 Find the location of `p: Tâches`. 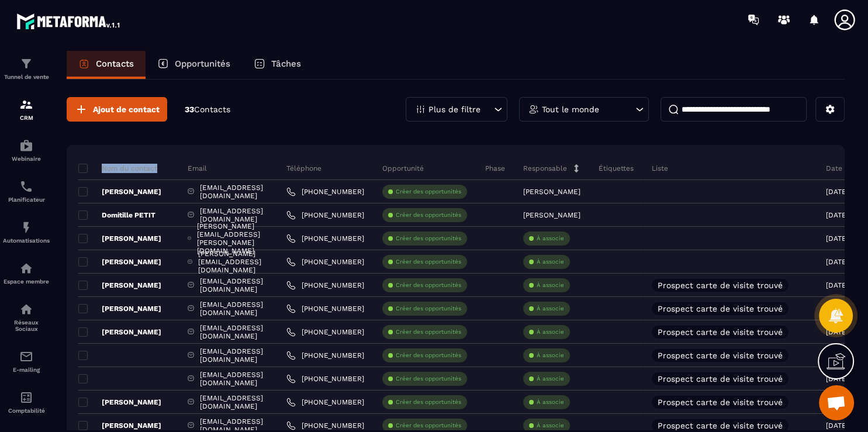

p: Tâches is located at coordinates (286, 63).